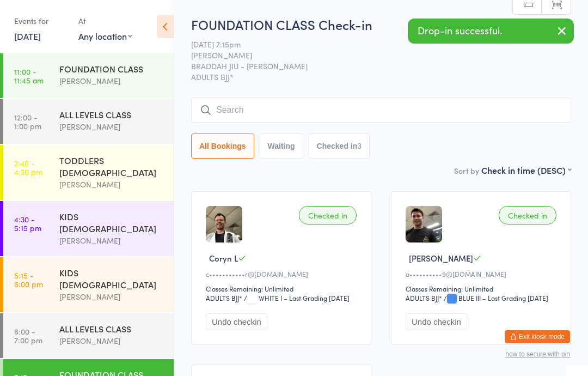  I want to click on label: Sort by, so click(466, 170).